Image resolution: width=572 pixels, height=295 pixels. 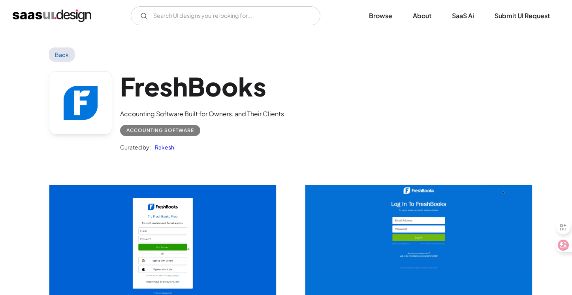 What do you see at coordinates (422, 16) in the screenshot?
I see `a: About` at bounding box center [422, 16].